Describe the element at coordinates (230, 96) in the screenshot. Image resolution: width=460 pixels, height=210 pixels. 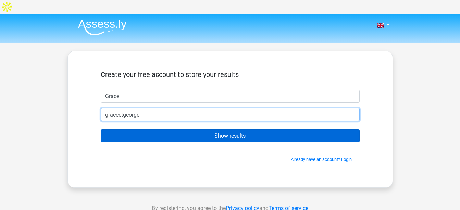
I see `input: First name` at that location.